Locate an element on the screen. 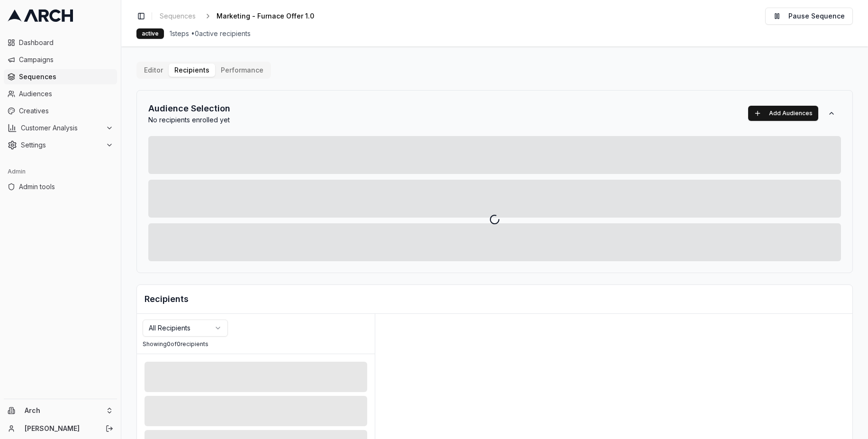 Image resolution: width=868 pixels, height=439 pixels. span: Settings is located at coordinates (61, 145).